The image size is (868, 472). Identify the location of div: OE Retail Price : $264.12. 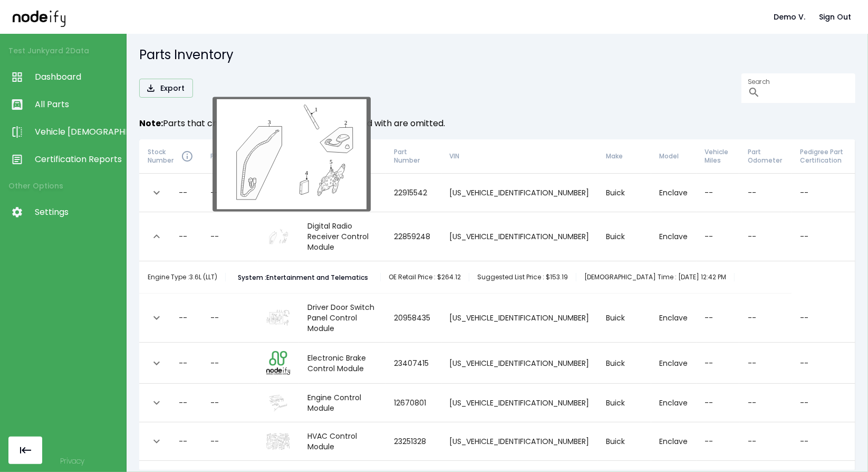
(425, 277).